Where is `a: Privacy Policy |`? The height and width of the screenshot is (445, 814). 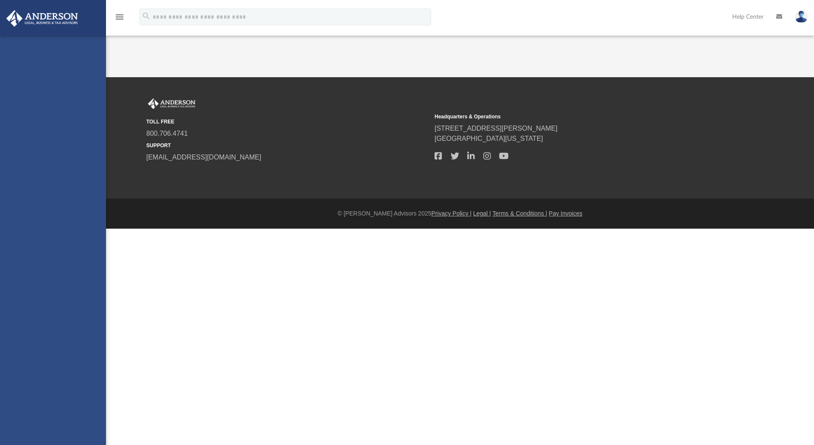 a: Privacy Policy | is located at coordinates (452, 213).